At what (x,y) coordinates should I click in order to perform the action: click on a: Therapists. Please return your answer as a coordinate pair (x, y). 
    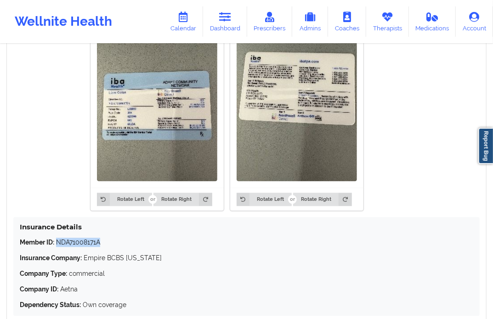
    Looking at the image, I should click on (387, 22).